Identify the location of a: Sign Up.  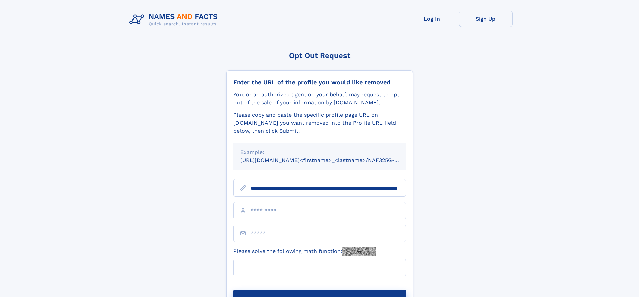
(486, 19).